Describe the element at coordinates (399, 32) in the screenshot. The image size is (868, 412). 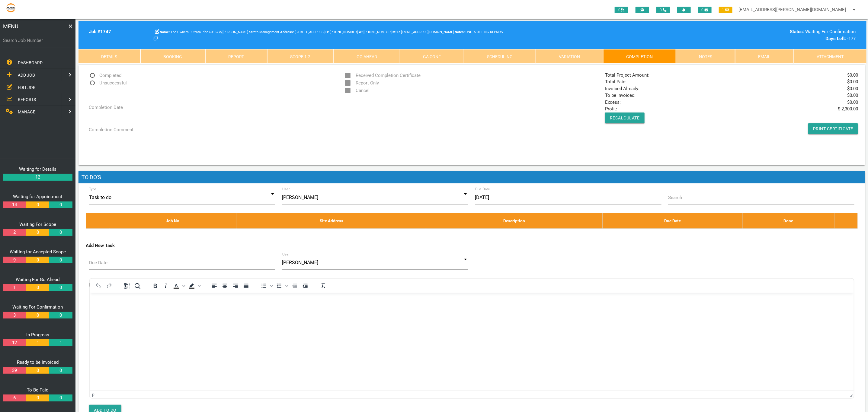
I see `b: E:` at that location.